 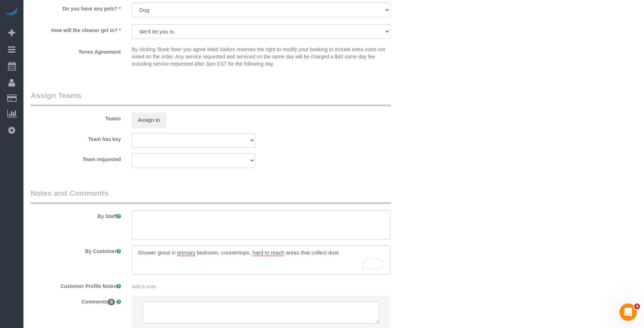 What do you see at coordinates (76, 51) in the screenshot?
I see `label: Terms Agreement` at bounding box center [76, 51].